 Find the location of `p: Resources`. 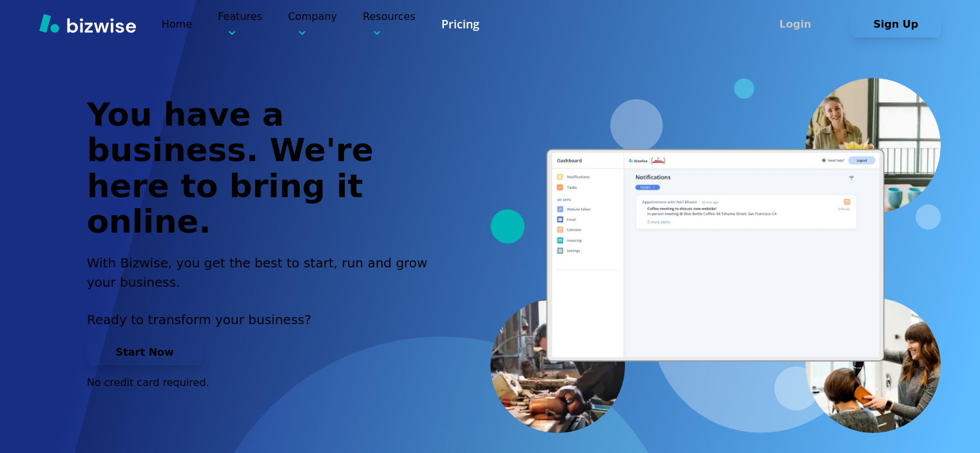

p: Resources is located at coordinates (389, 24).